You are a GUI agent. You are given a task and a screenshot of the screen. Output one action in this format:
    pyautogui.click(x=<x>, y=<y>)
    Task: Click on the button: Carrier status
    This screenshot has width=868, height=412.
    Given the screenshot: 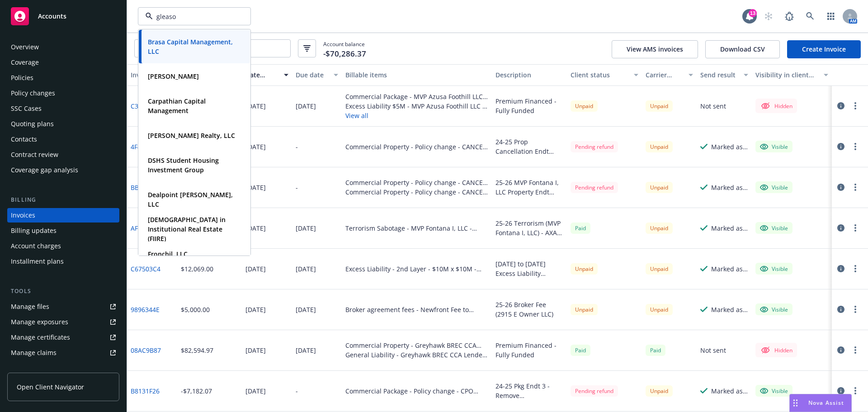 What is the action you would take?
    pyautogui.click(x=670, y=75)
    